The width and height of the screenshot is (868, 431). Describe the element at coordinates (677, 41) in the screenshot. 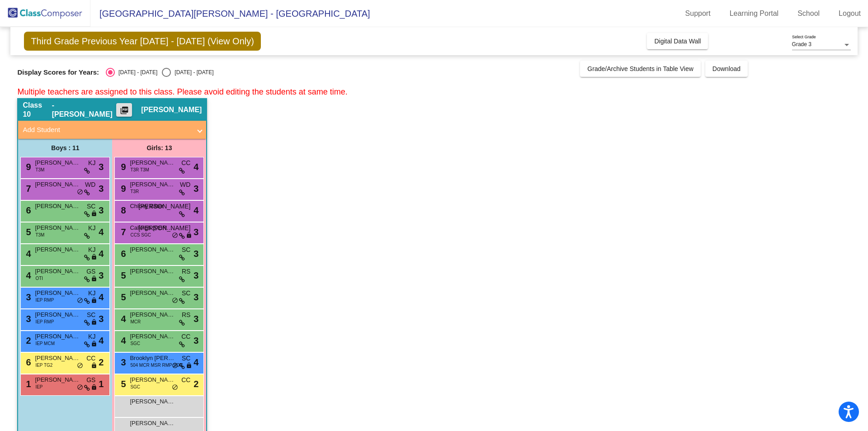

I see `span: Digital Data Wall` at that location.